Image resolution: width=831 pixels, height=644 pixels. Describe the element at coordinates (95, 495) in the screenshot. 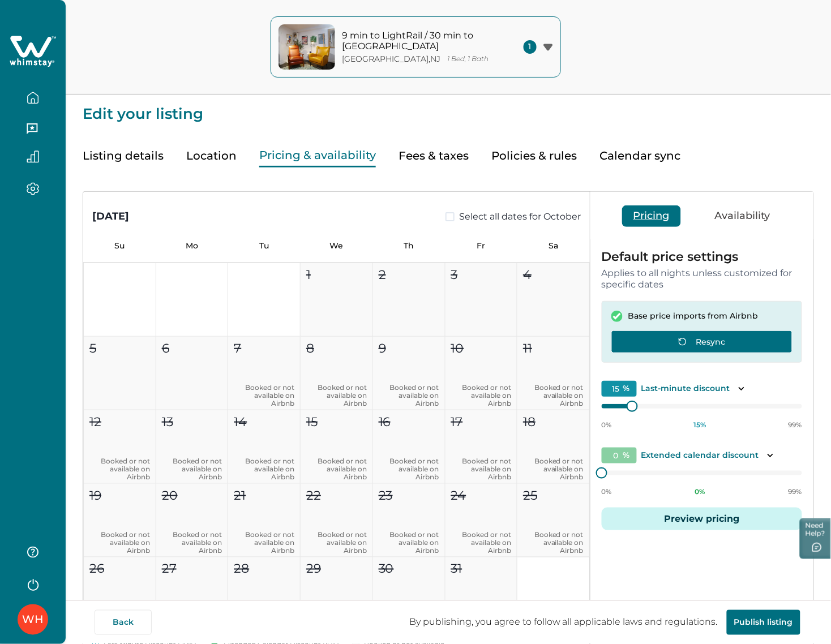

I see `p: 19` at that location.